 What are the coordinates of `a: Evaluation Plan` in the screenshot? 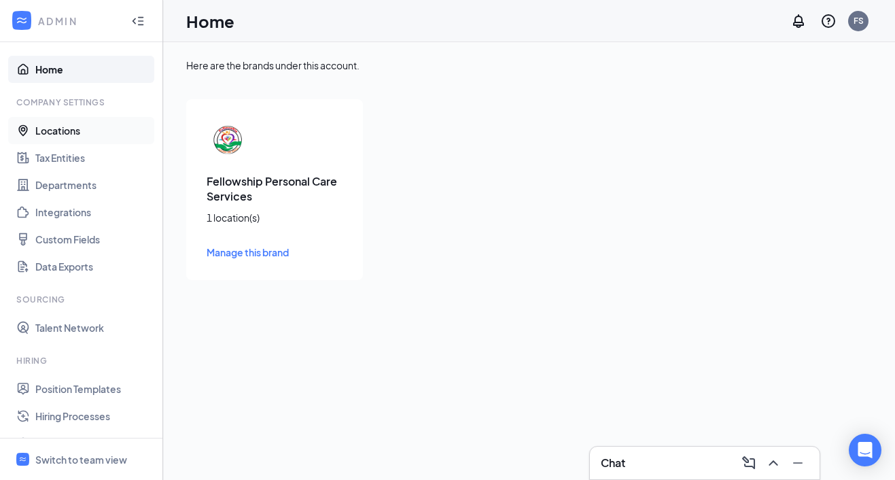 It's located at (93, 443).